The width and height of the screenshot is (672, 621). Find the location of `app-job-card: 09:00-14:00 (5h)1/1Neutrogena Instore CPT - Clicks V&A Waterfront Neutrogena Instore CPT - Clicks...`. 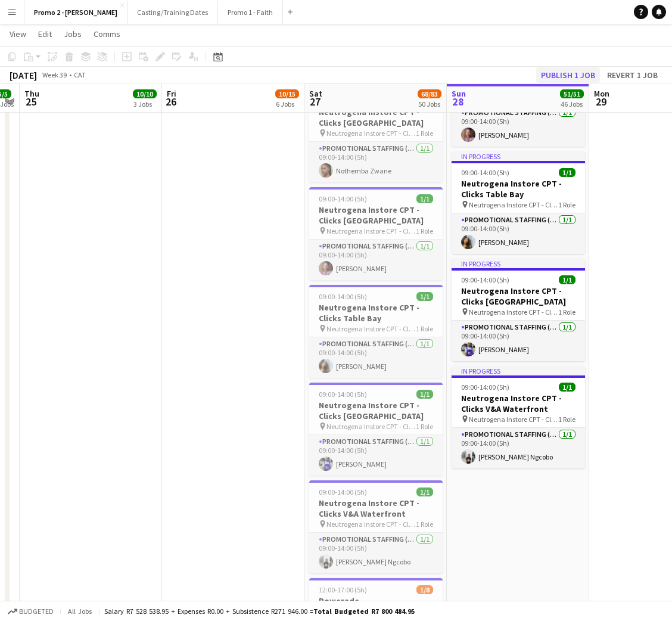

app-job-card: 09:00-14:00 (5h)1/1Neutrogena Instore CPT - Clicks V&A Waterfront Neutrogena Instore CPT - Clicks... is located at coordinates (376, 527).